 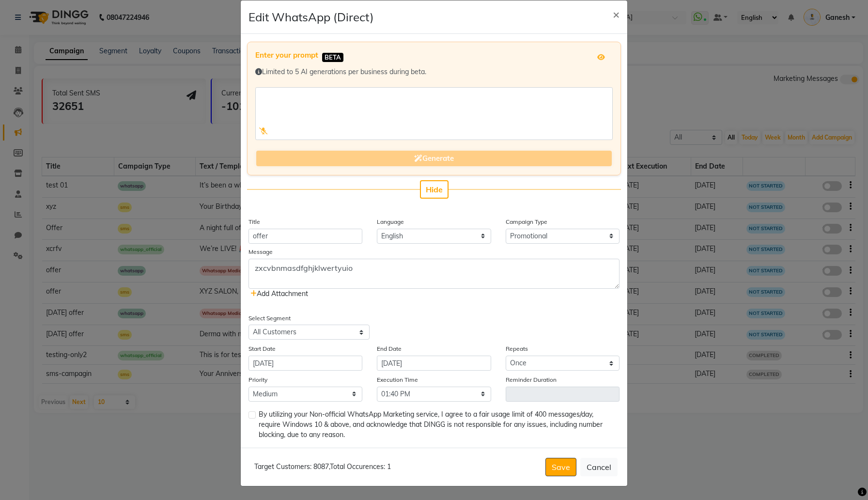 I want to click on span: Target Customers: 8087, so click(x=292, y=467).